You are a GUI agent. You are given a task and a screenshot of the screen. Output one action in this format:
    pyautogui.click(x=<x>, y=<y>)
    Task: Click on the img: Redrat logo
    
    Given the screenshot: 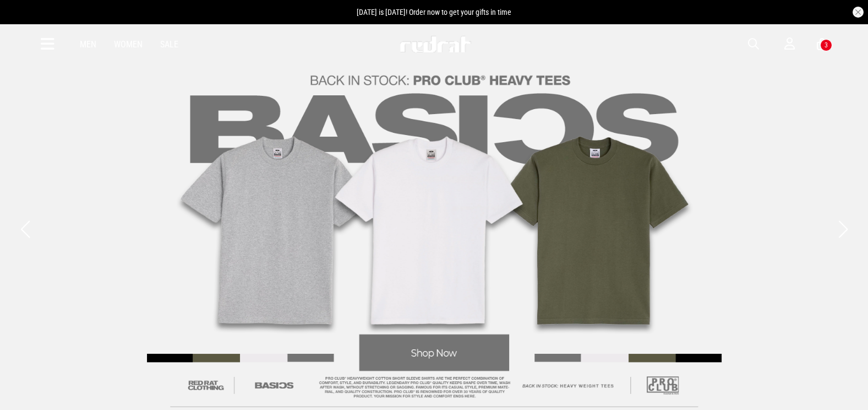 What is the action you would take?
    pyautogui.click(x=435, y=44)
    